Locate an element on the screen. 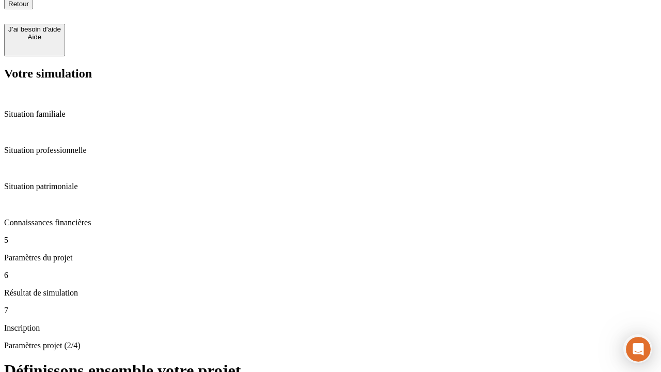 The height and width of the screenshot is (372, 661). div: Aide is located at coordinates (35, 37).